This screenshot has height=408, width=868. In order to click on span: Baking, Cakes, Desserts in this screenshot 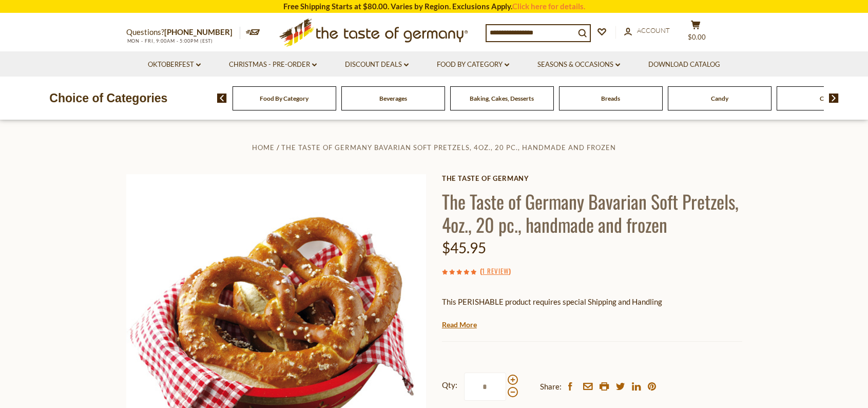, I will do `click(502, 98)`.